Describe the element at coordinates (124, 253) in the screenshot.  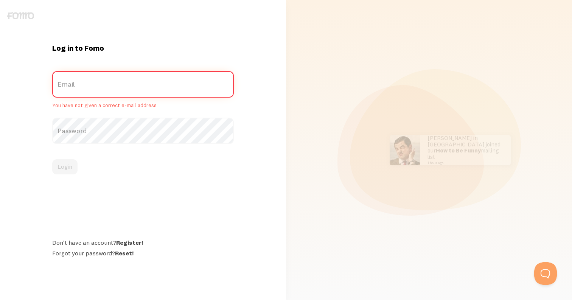
I see `a: Reset!` at that location.